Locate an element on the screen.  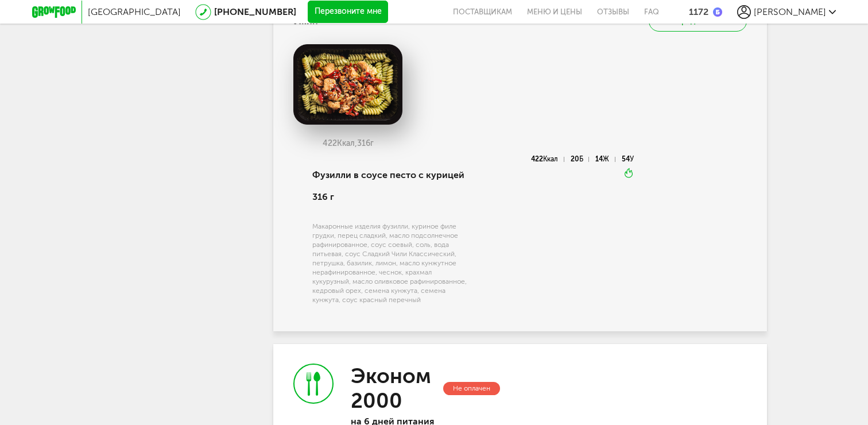
div: Не оплачен is located at coordinates (472, 387).